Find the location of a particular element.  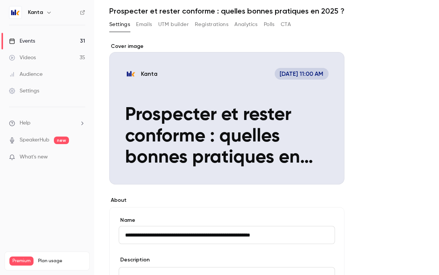

div: Audience is located at coordinates (26, 74).